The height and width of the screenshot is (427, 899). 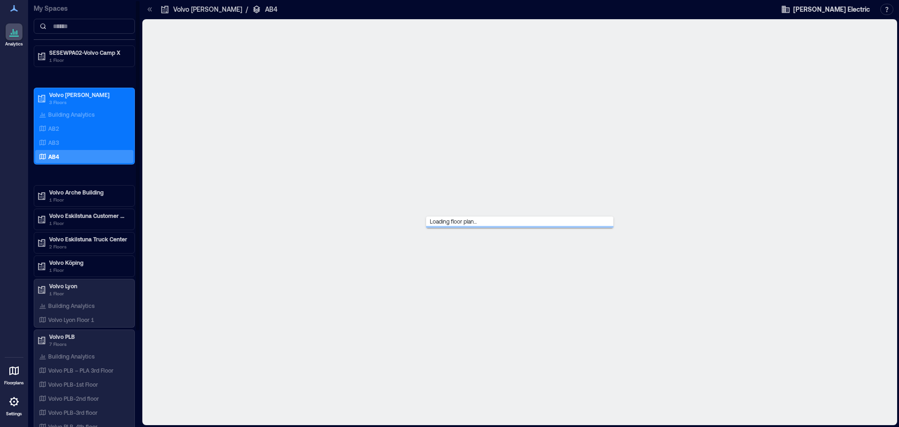 What do you see at coordinates (89, 215) in the screenshot?
I see `p: Volvo Eskilstuna Customer Center` at bounding box center [89, 215].